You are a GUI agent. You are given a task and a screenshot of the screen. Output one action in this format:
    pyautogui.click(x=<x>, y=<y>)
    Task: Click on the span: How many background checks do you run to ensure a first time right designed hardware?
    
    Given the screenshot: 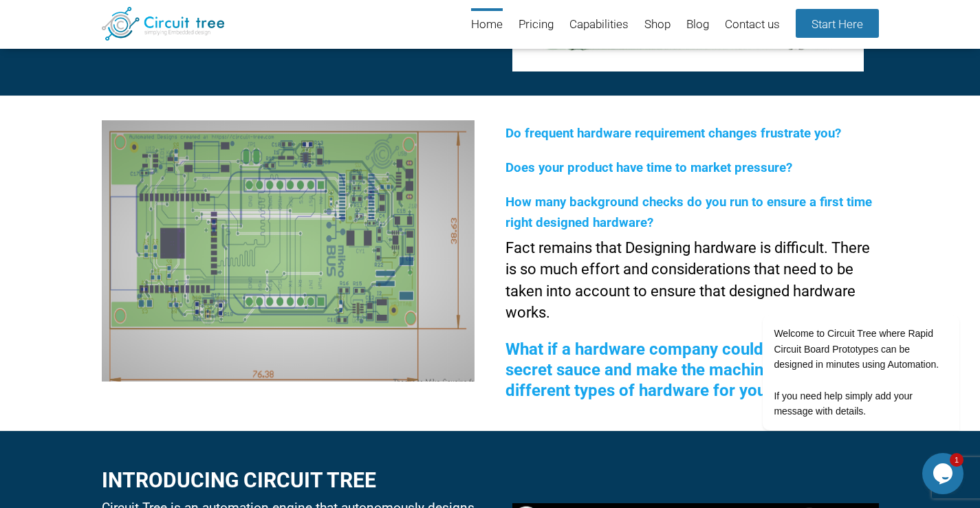 What is the action you would take?
    pyautogui.click(x=688, y=212)
    